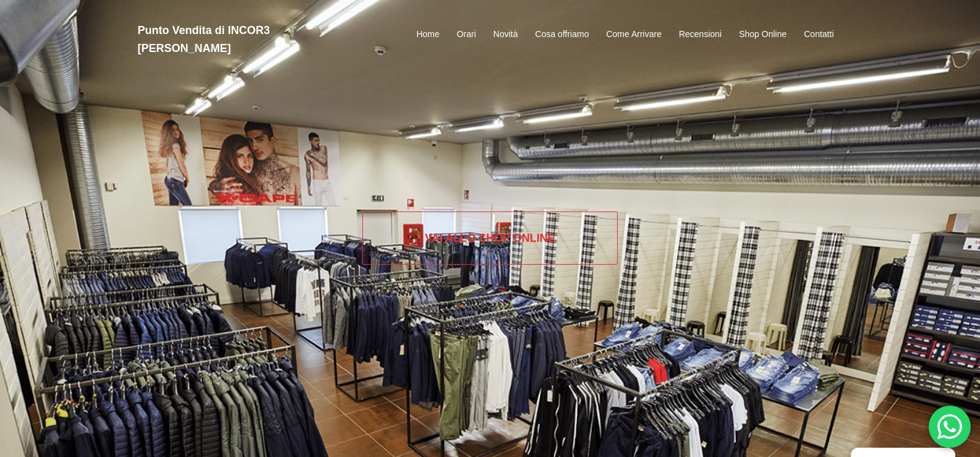 This screenshot has height=457, width=980. What do you see at coordinates (562, 35) in the screenshot?
I see `a: Cosa offriamo` at bounding box center [562, 35].